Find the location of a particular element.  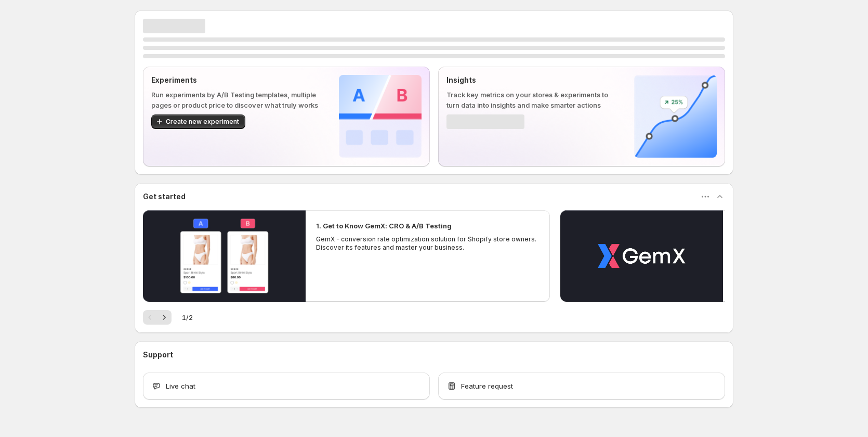

img: Experiments is located at coordinates (380, 116).